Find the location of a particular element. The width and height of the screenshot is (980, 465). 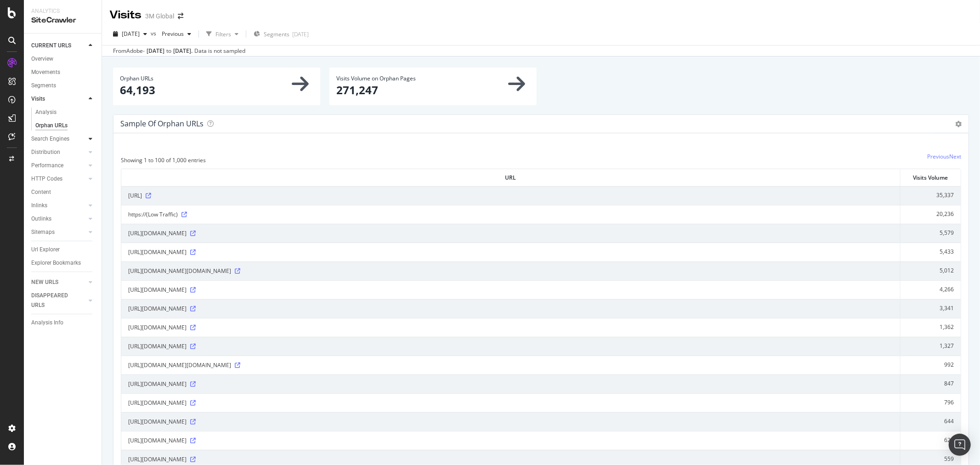

a: Next is located at coordinates (956, 156).